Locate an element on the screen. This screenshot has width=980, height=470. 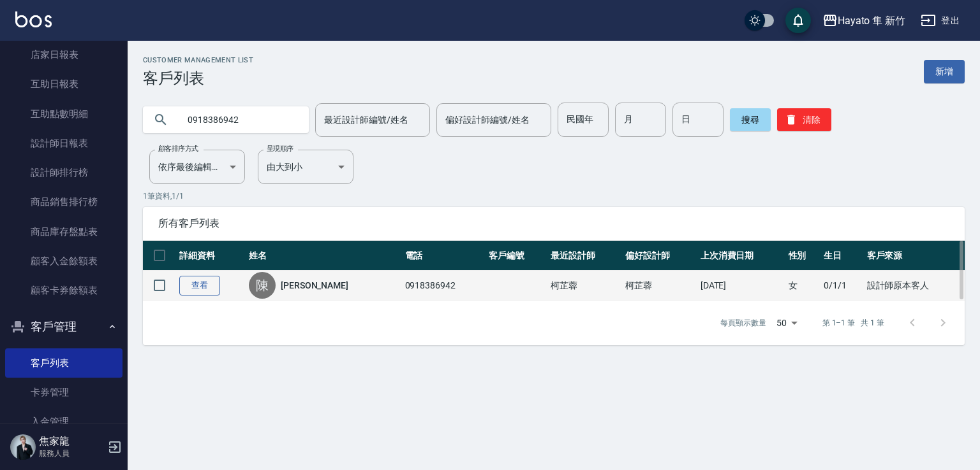
label: 顧客排序方式 is located at coordinates (178, 149).